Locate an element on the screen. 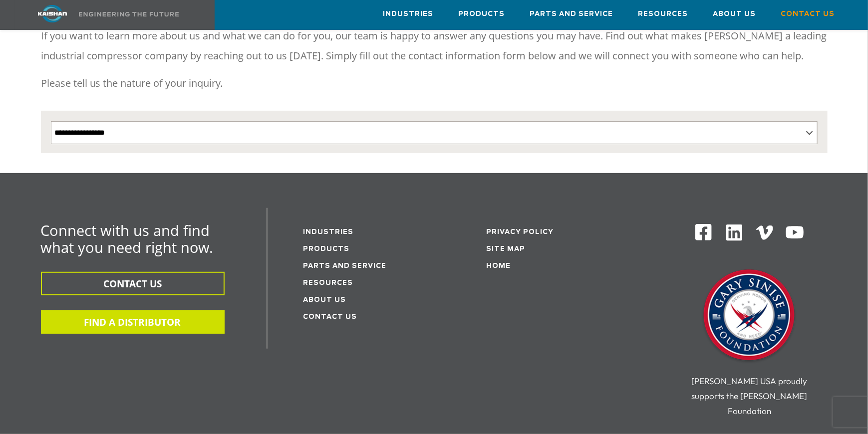 Image resolution: width=868 pixels, height=434 pixels. span: Industries is located at coordinates (408, 14).